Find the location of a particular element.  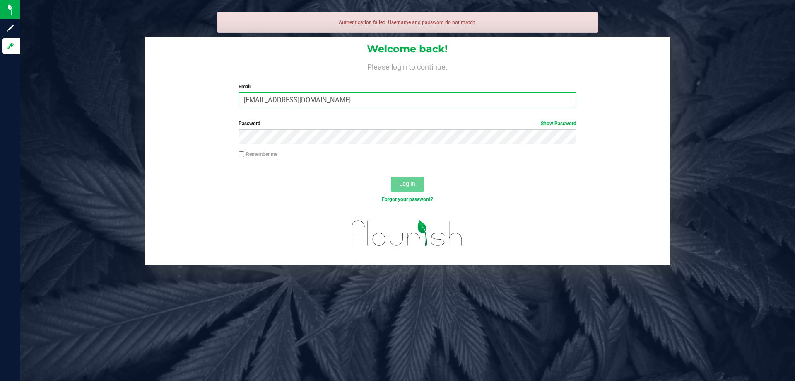

div: Authentication failed. Username and password do not match. is located at coordinates (408, 22).